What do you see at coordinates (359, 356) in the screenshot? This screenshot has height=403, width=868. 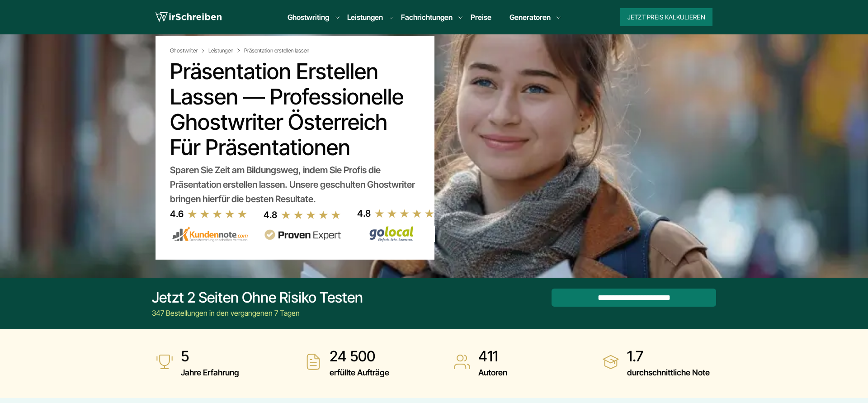 I see `strong: 24 500` at bounding box center [359, 356].